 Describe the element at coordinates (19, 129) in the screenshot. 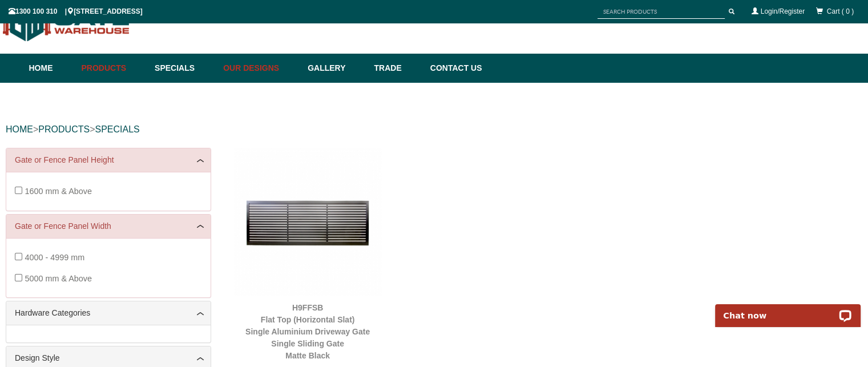

I see `a: HOME` at that location.